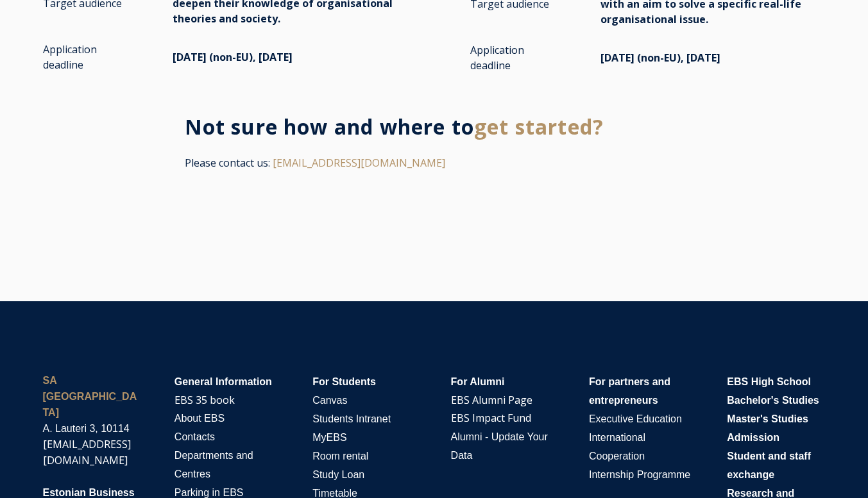 Image resolution: width=868 pixels, height=498 pixels. I want to click on a: MyEBS, so click(329, 437).